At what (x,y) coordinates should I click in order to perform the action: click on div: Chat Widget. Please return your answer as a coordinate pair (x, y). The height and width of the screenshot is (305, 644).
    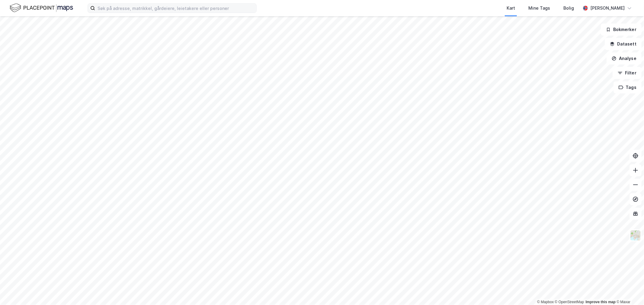
    Looking at the image, I should click on (629, 291).